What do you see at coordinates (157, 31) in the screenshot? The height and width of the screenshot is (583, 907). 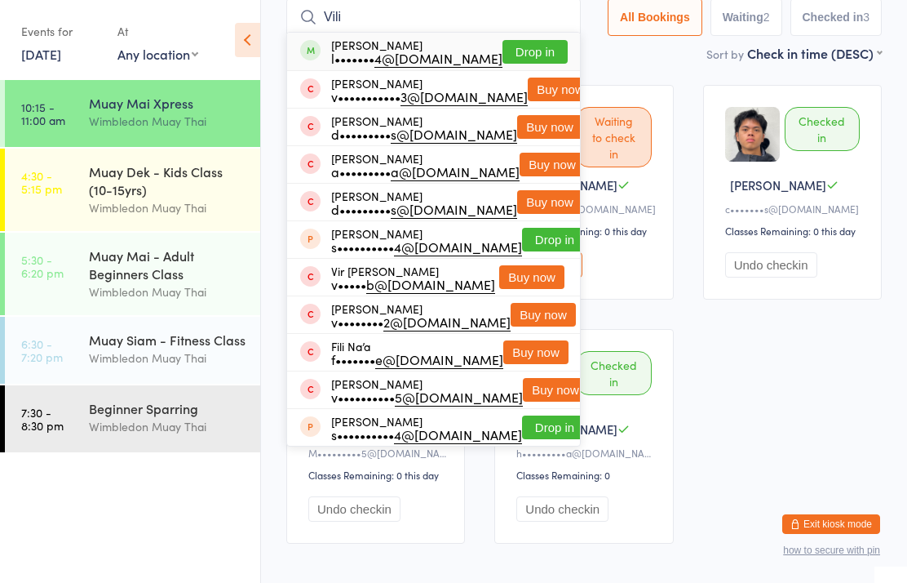 I see `div: At` at bounding box center [157, 31].